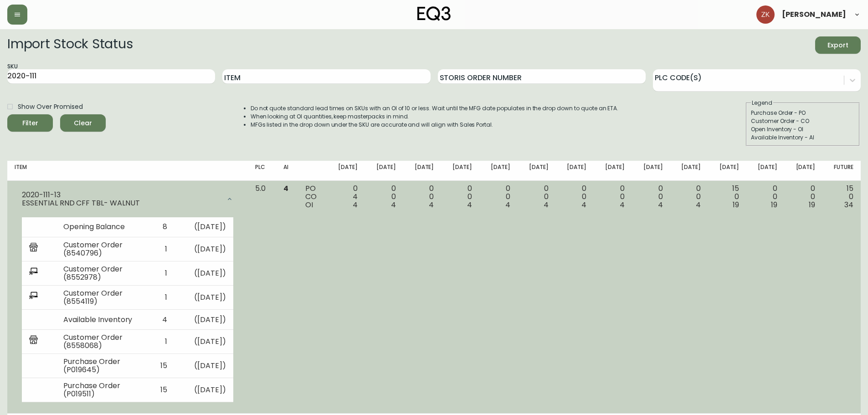 Image resolution: width=868 pixels, height=415 pixels. Describe the element at coordinates (30, 123) in the screenshot. I see `button: Filter` at that location.